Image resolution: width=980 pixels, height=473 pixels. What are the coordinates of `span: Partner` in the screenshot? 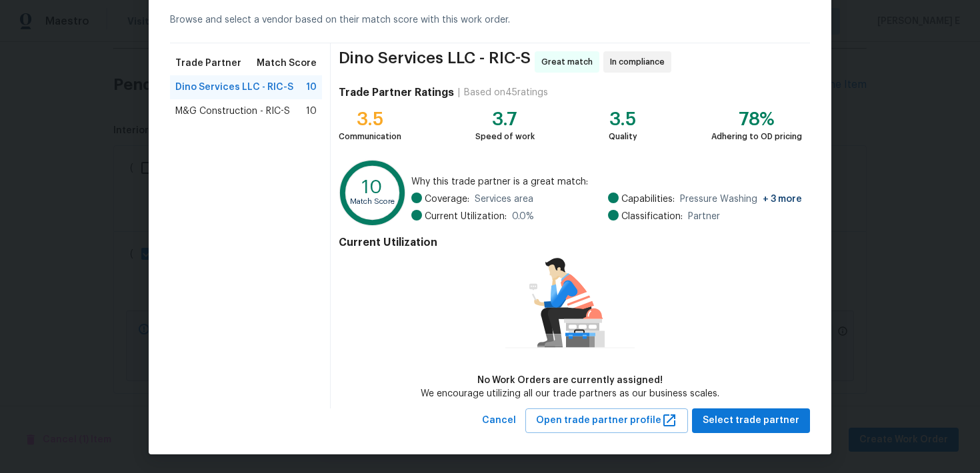 It's located at (704, 216).